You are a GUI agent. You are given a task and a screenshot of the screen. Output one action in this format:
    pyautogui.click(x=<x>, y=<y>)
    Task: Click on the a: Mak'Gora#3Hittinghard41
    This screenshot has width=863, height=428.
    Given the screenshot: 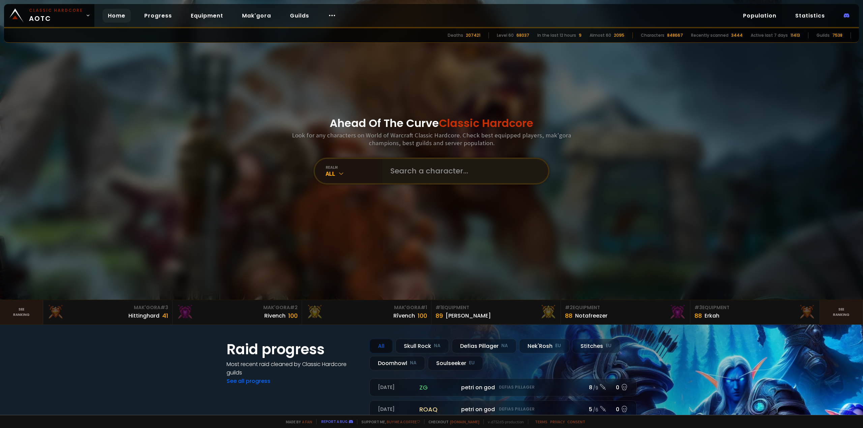 What is the action you would take?
    pyautogui.click(x=108, y=312)
    